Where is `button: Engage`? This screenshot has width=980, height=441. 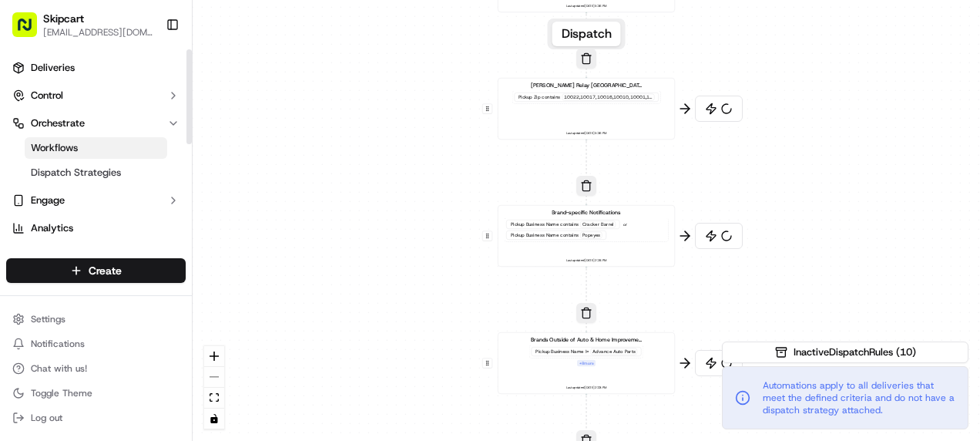 button: Engage is located at coordinates (95, 201).